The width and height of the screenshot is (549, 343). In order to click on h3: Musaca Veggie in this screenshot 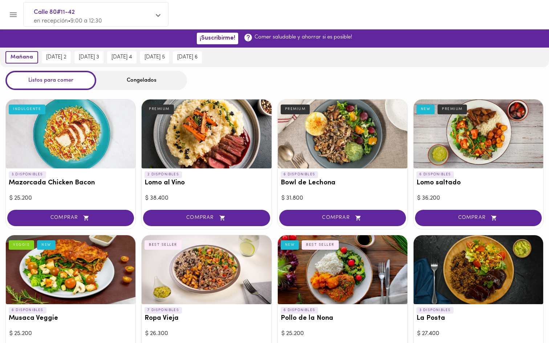, I will do `click(70, 318)`.